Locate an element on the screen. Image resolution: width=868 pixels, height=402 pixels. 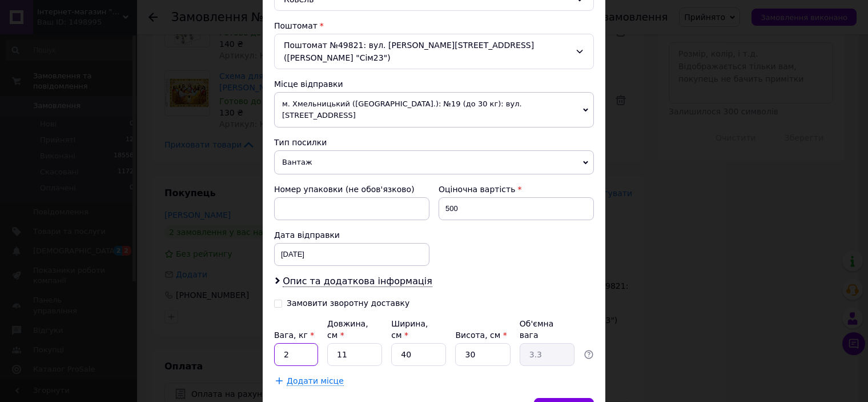
label: Ширина, см is located at coordinates (409, 330).